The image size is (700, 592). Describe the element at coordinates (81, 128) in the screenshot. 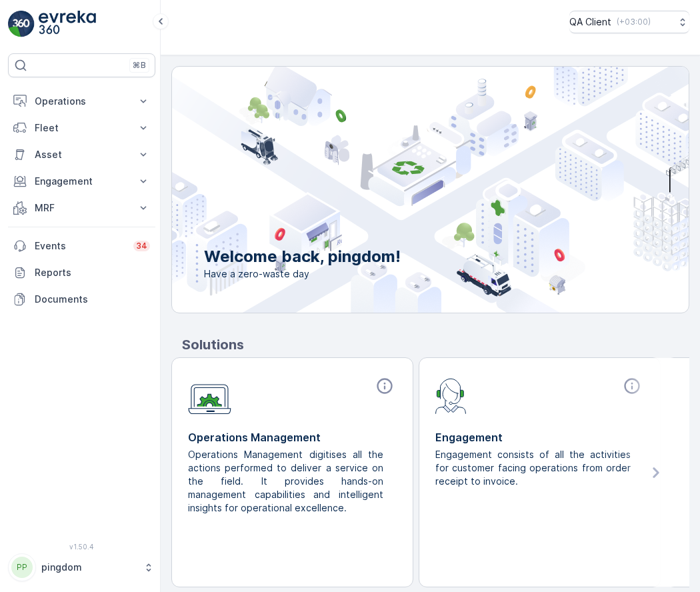

I see `p: Fleet` at that location.